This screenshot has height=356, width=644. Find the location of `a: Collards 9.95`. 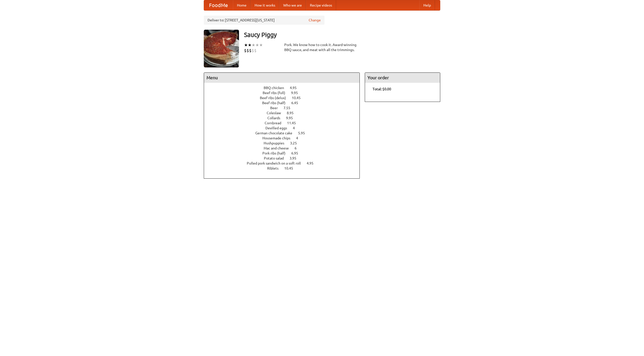

a: Collards 9.95 is located at coordinates (285, 118).